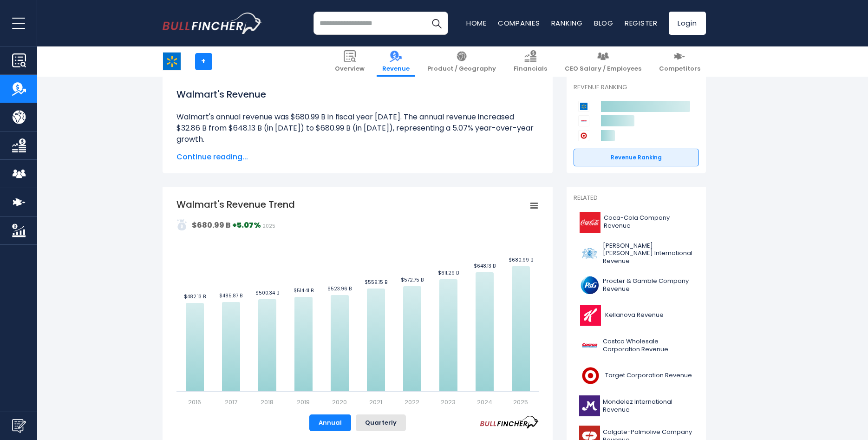 This screenshot has width=868, height=440. I want to click on a: Blog, so click(604, 23).